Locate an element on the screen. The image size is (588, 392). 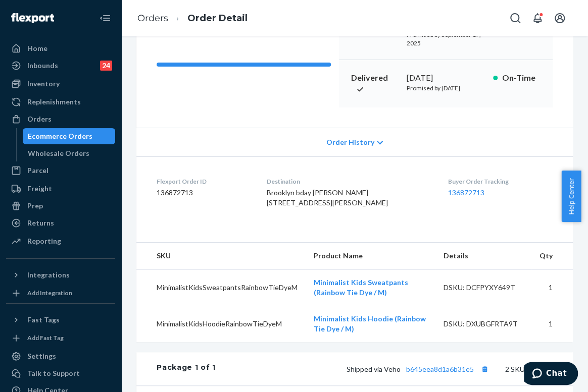
button: Close Navigation is located at coordinates (105, 18).